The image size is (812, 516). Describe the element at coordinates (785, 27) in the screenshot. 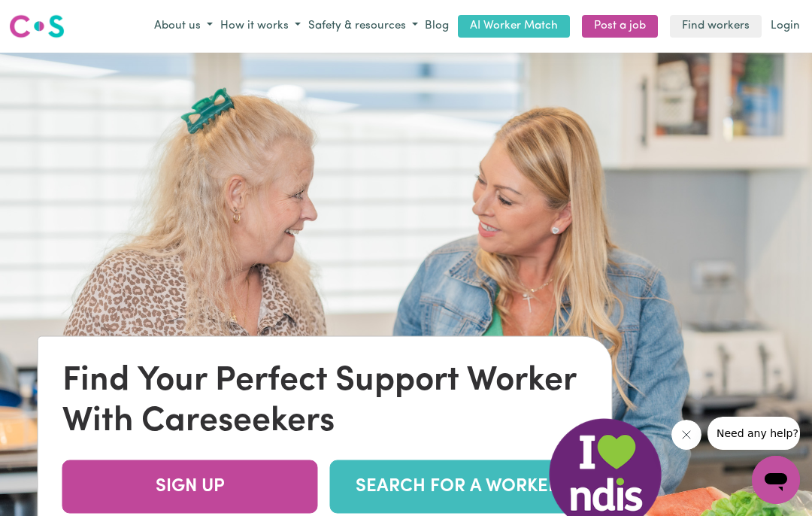

I see `a: Login` at that location.